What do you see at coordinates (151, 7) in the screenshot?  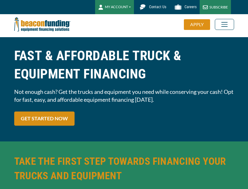 I see `a: Contact Us` at bounding box center [151, 7].